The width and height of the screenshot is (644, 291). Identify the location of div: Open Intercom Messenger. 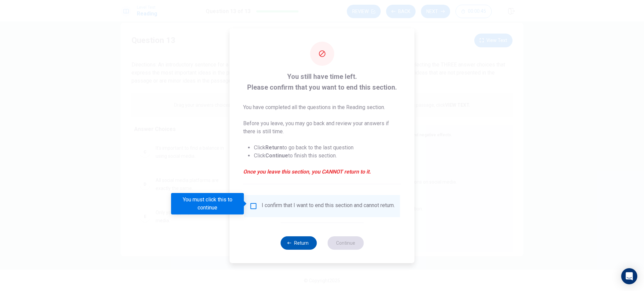
(629, 276).